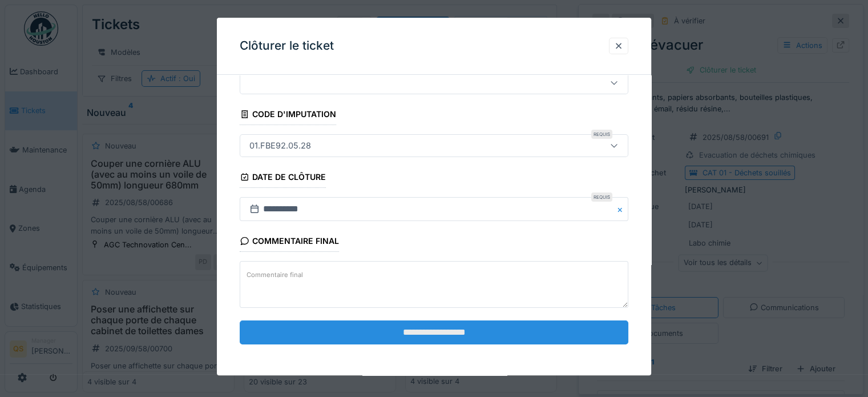 Image resolution: width=868 pixels, height=397 pixels. I want to click on h3: Clôturer le ticket, so click(287, 46).